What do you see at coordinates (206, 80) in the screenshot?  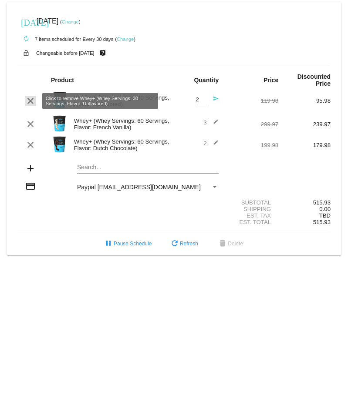 I see `strong: Quantity` at bounding box center [206, 80].